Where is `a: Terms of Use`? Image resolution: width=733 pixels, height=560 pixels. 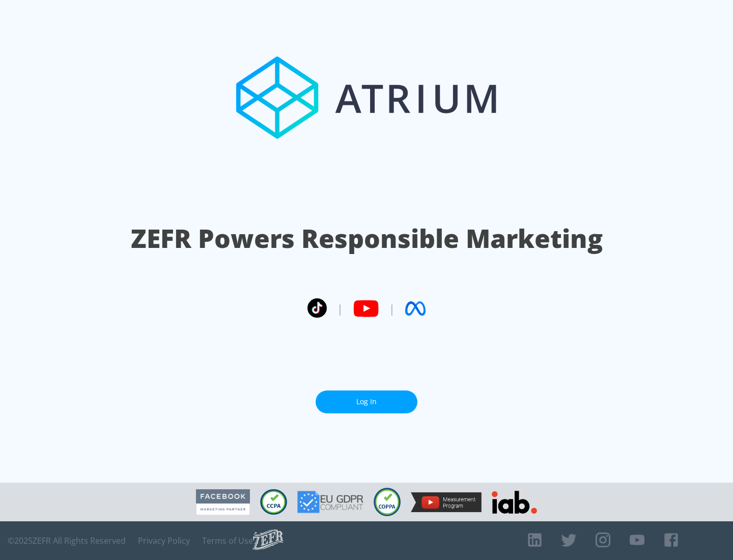
a: Terms of Use is located at coordinates (227, 541).